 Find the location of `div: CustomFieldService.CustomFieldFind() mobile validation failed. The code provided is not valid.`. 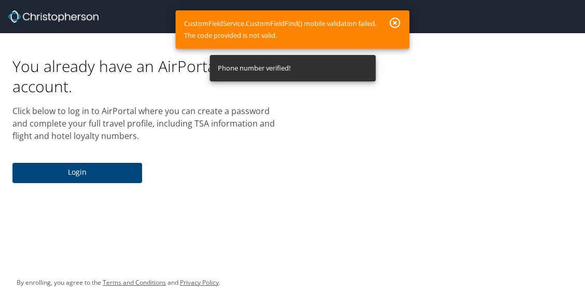

div: CustomFieldService.CustomFieldFind() mobile validation failed. The code provided is not valid. is located at coordinates (280, 30).